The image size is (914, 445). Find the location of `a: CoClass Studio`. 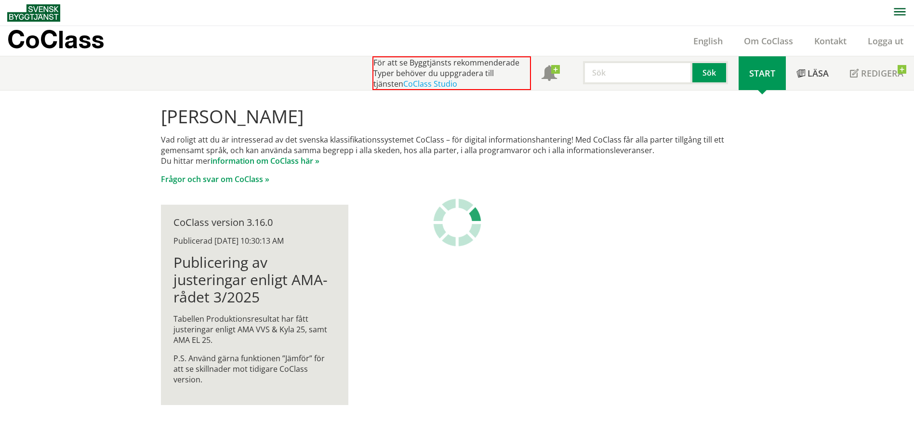

a: CoClass Studio is located at coordinates (430, 84).